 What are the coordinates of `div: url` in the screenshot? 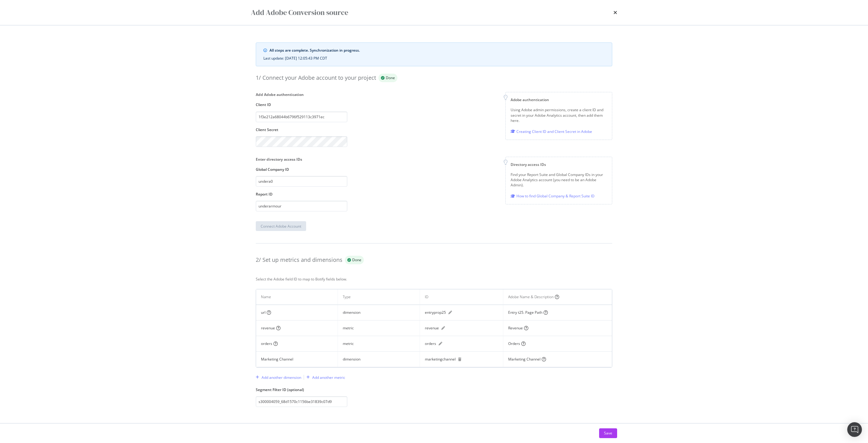 It's located at (263, 313).